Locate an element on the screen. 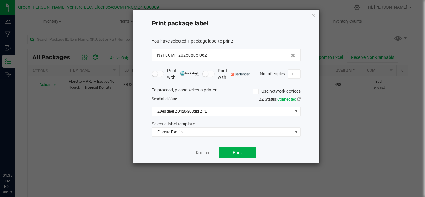 Image resolution: width=425 pixels, height=197 pixels. span: You have selected 1 package label to print is located at coordinates (192, 41).